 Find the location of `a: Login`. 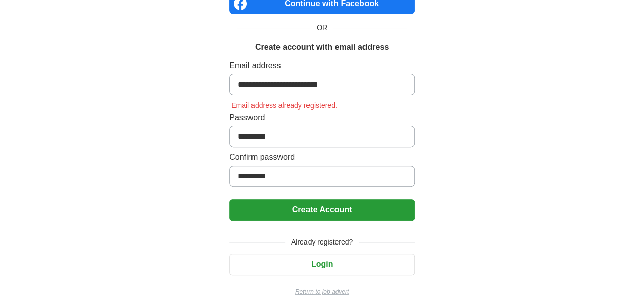

a: Login is located at coordinates (322, 263).